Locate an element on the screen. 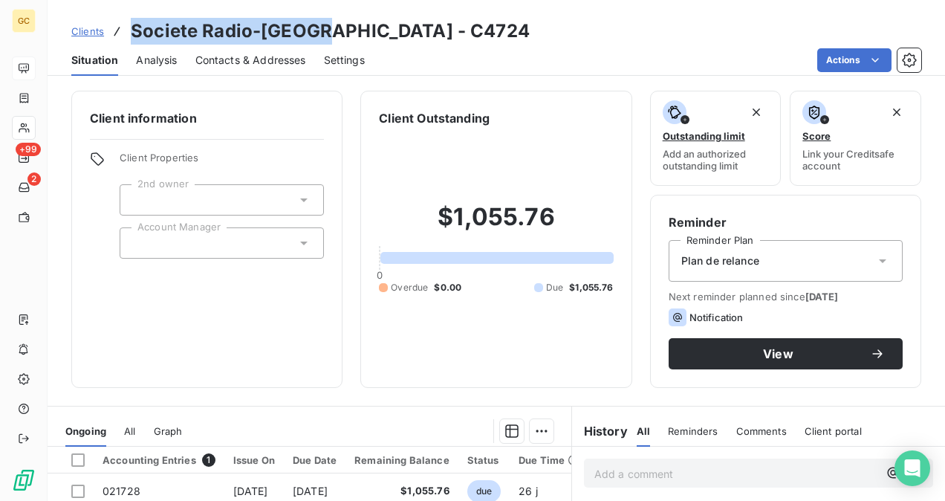  span: 0 is located at coordinates (380, 275).